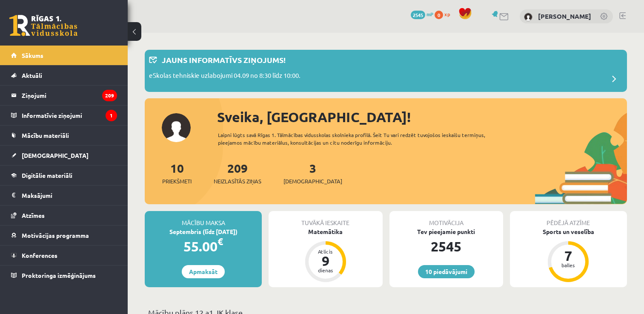 This screenshot has height=314, width=644. Describe the element at coordinates (64, 195) in the screenshot. I see `a: Maksājumi` at that location.